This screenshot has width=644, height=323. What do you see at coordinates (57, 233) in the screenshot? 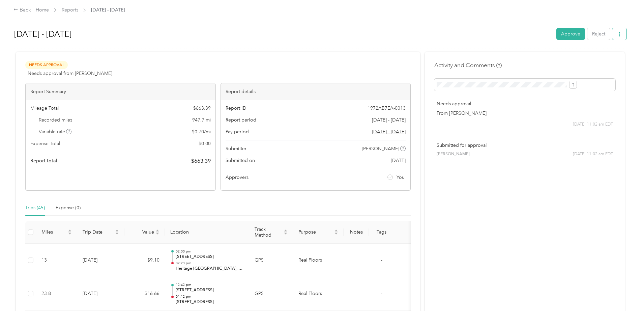
I see `th: Miles` at bounding box center [57, 233].